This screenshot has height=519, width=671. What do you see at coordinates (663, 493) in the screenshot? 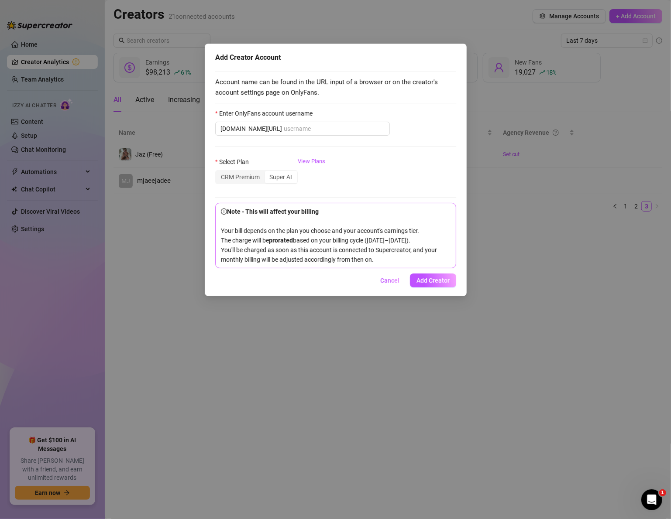
I see `span: 1` at bounding box center [663, 493].